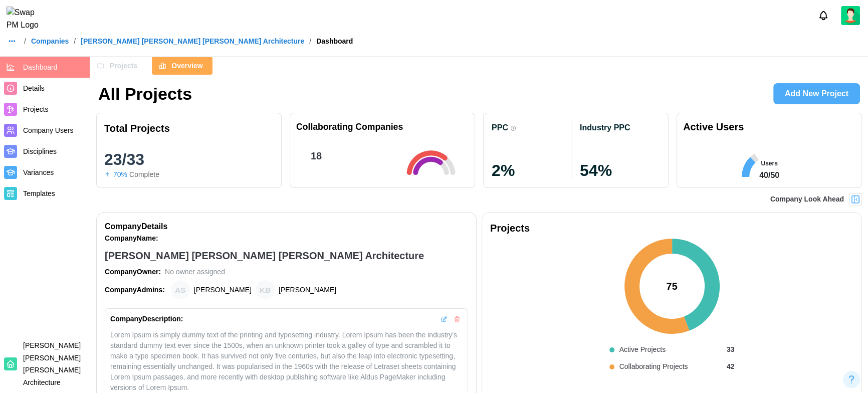 The height and width of the screenshot is (393, 868). What do you see at coordinates (265, 290) in the screenshot?
I see `div: Katie Barnes` at bounding box center [265, 290].